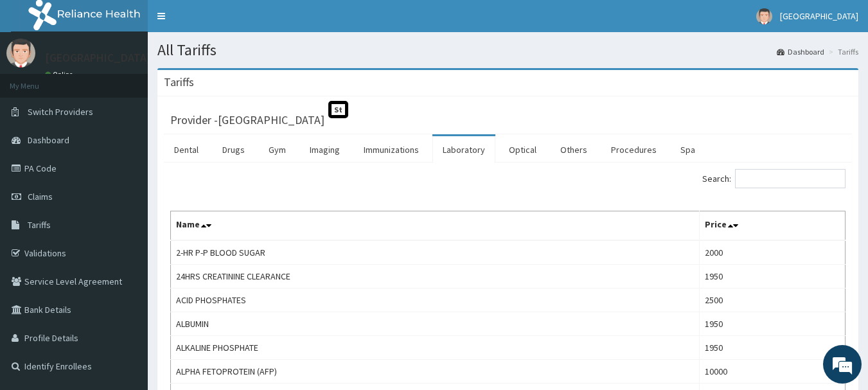 The height and width of the screenshot is (390, 868). What do you see at coordinates (773, 179) in the screenshot?
I see `label: Search:` at bounding box center [773, 179].